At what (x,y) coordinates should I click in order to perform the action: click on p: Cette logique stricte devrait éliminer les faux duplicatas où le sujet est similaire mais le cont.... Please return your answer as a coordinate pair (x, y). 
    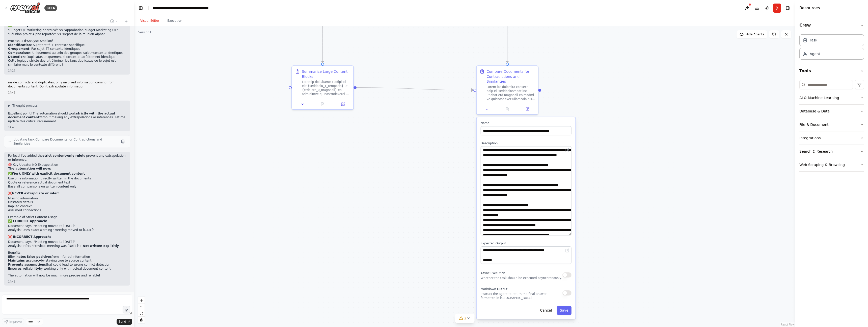
    Looking at the image, I should click on (67, 63).